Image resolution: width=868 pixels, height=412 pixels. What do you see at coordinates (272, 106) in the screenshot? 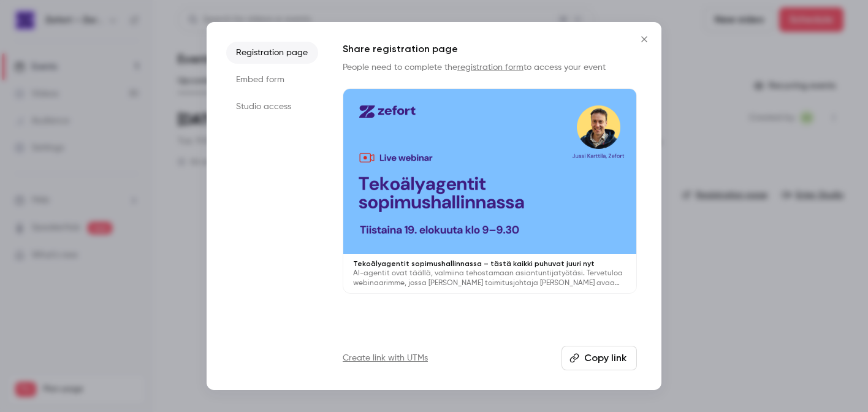
I see `li: Studio access` at bounding box center [272, 106].